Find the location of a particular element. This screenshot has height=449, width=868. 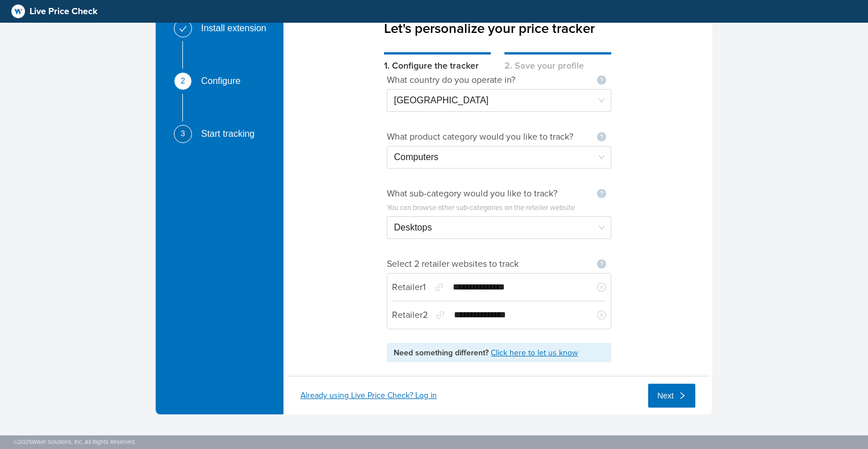

div: 1. Configure the tracker is located at coordinates (438, 62).